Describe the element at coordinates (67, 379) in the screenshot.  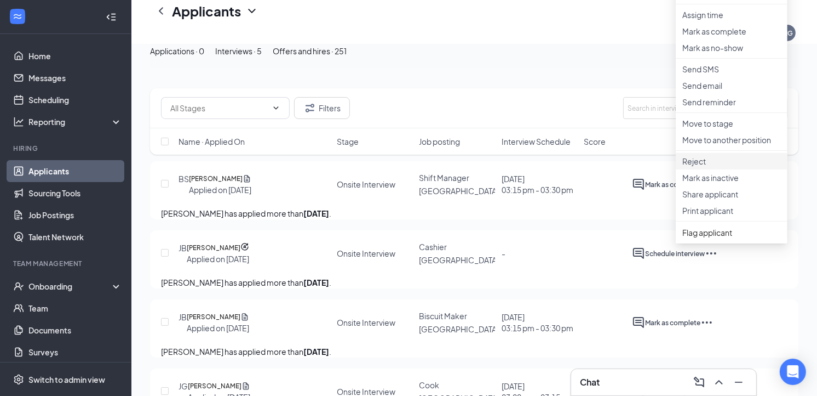
I see `div: Switch to admin view` at that location.